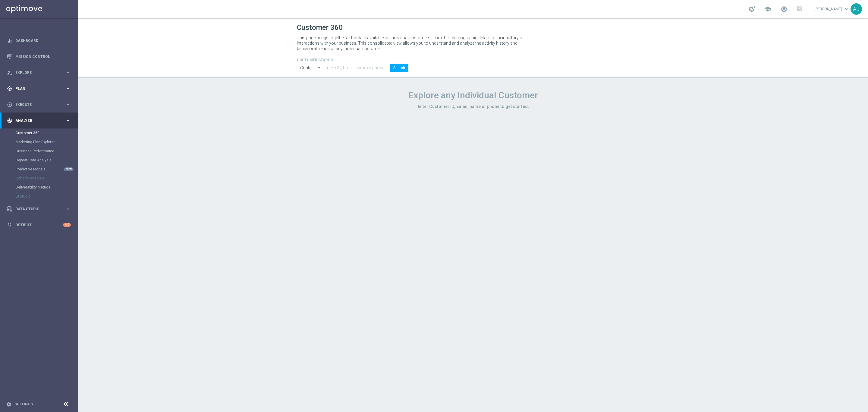  I want to click on i: play_circle_outline, so click(10, 105).